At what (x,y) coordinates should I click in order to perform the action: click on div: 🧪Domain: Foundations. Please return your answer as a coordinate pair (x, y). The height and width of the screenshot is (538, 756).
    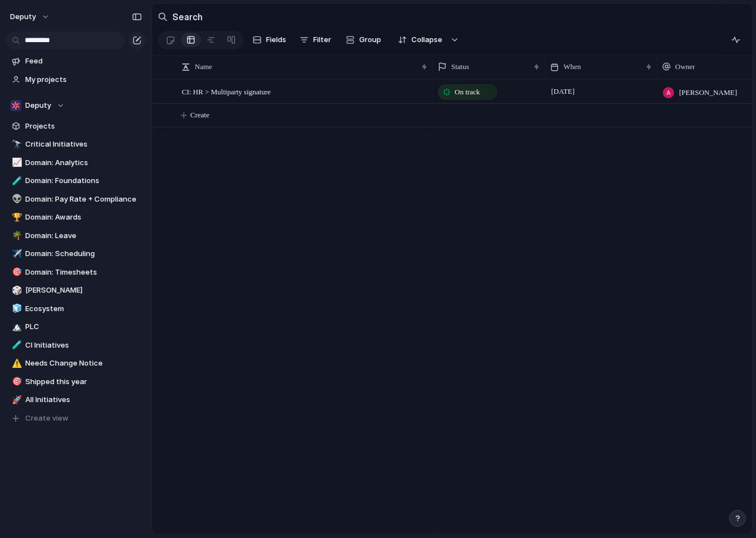
    Looking at the image, I should click on (76, 181).